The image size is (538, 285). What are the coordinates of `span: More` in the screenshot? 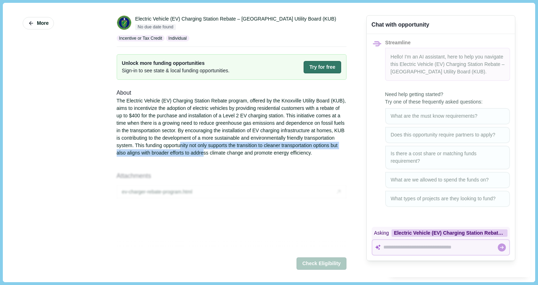 It's located at (43, 23).